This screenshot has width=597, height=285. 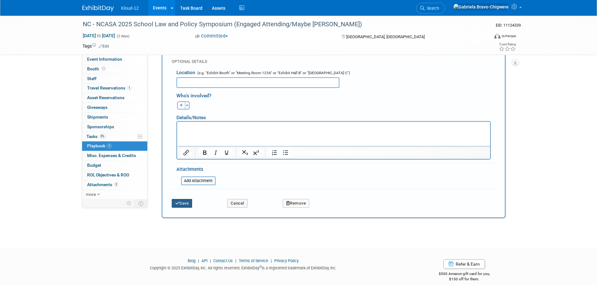 I want to click on span: 0%, so click(x=102, y=136).